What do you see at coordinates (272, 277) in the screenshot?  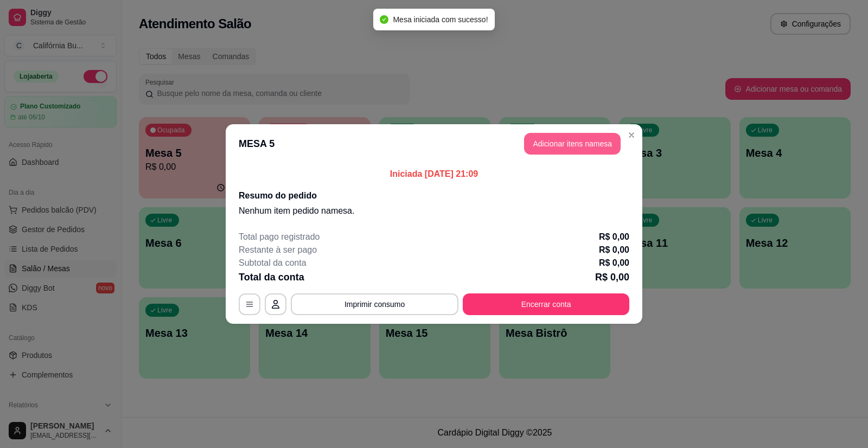 I see `p: Total da conta` at bounding box center [272, 277].